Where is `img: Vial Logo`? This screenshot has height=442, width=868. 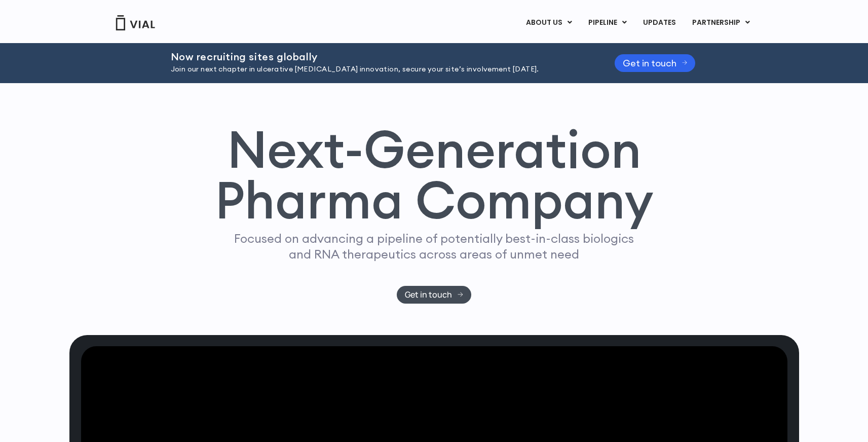 img: Vial Logo is located at coordinates (136, 23).